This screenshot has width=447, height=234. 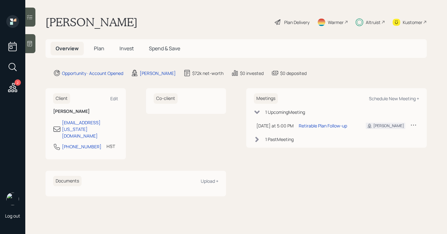 What do you see at coordinates (99, 48) in the screenshot?
I see `span: Plan` at bounding box center [99, 48].